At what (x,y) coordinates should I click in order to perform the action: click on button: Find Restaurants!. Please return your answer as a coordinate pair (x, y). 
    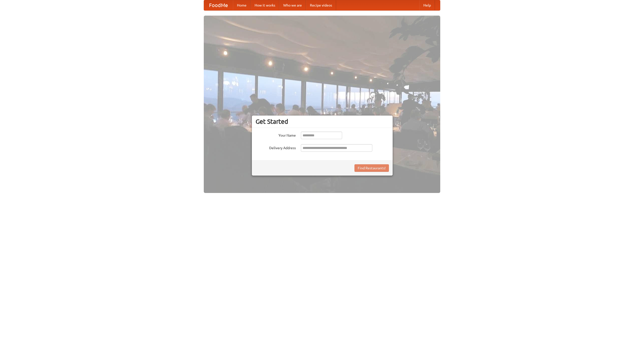
    Looking at the image, I should click on (372, 168).